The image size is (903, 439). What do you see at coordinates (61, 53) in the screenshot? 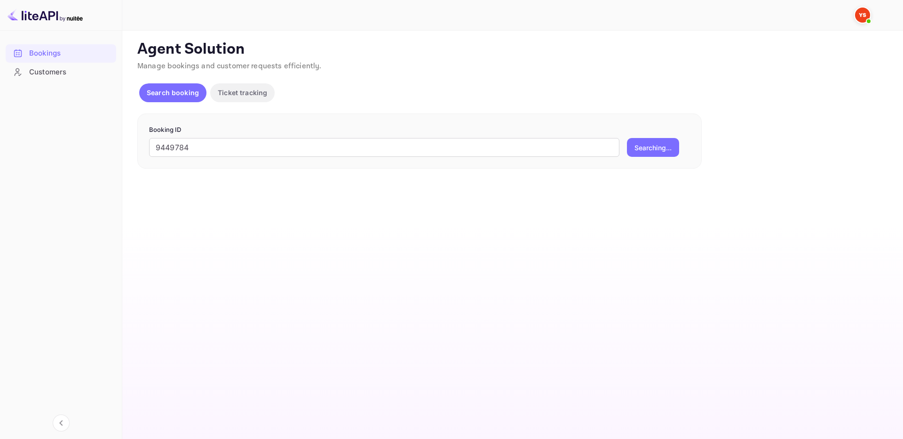
I see `a: Bookings` at bounding box center [61, 53].